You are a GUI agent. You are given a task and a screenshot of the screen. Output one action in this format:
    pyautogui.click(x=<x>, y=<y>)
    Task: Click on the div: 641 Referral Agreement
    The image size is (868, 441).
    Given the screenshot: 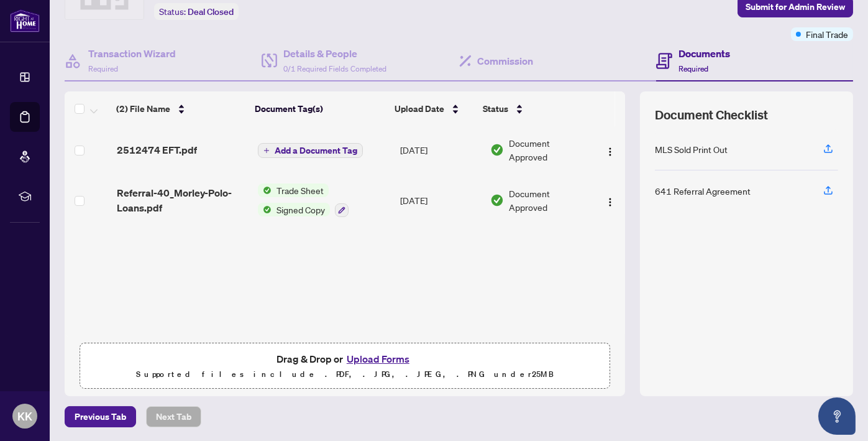 What is the action you would take?
    pyautogui.click(x=703, y=191)
    